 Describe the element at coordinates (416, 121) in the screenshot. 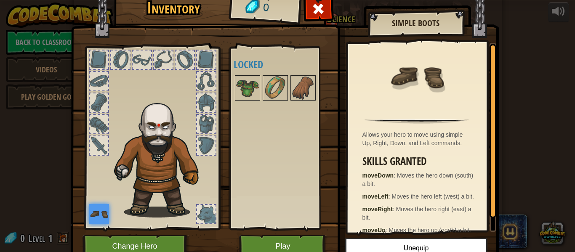

I see `img: hr.png` at that location.